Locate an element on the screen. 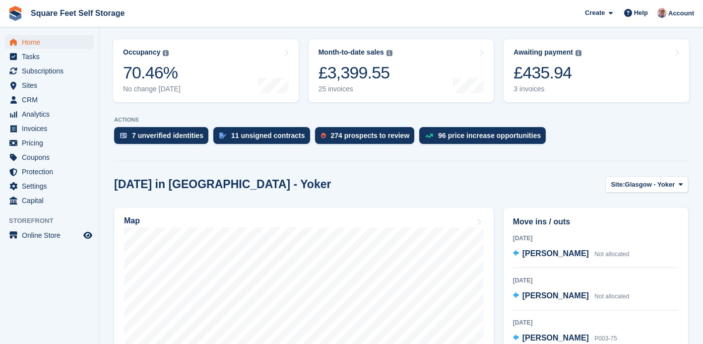 This screenshot has width=703, height=344. div: Awaiting payment is located at coordinates (543, 52).